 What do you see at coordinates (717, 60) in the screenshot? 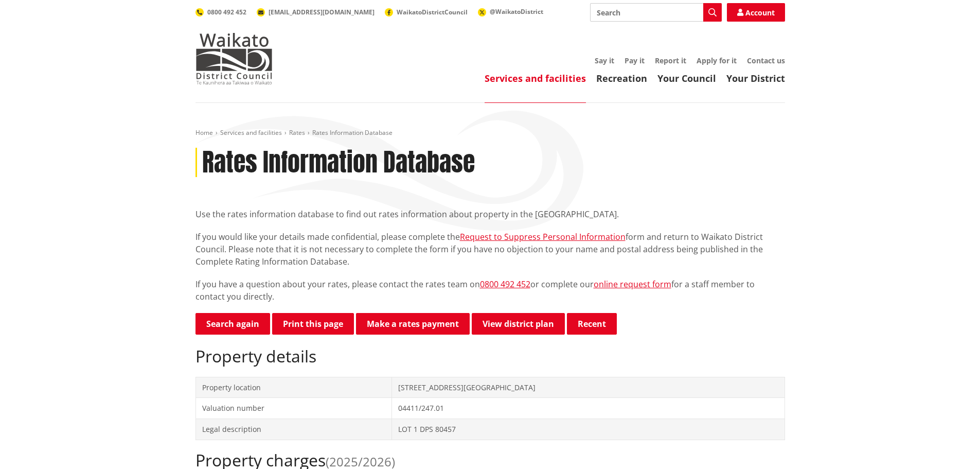
I see `a: Apply for it` at bounding box center [717, 60].